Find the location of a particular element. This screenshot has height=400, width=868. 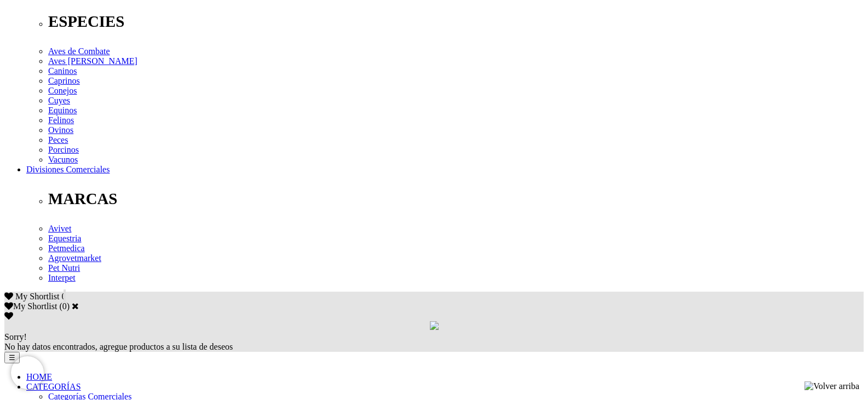

span: Interpet is located at coordinates (62, 278).